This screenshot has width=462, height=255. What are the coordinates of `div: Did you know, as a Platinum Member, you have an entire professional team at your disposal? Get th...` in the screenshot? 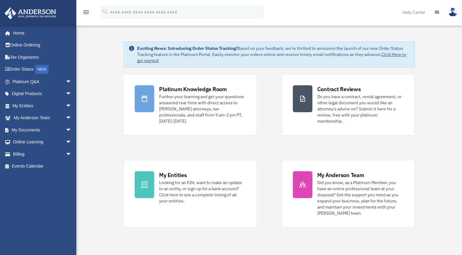 It's located at (361, 198).